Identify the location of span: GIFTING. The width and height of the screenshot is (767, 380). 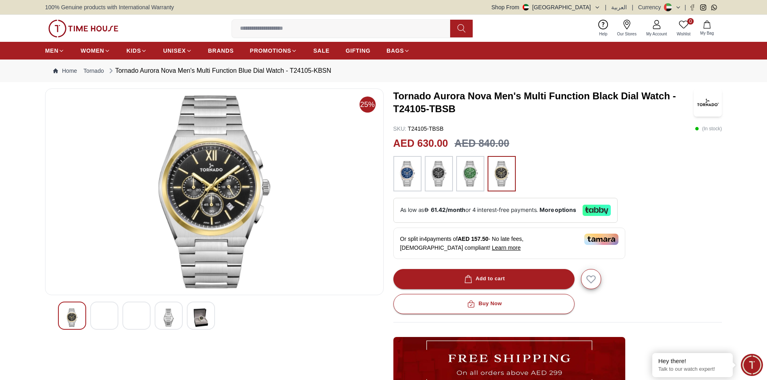
(358, 51).